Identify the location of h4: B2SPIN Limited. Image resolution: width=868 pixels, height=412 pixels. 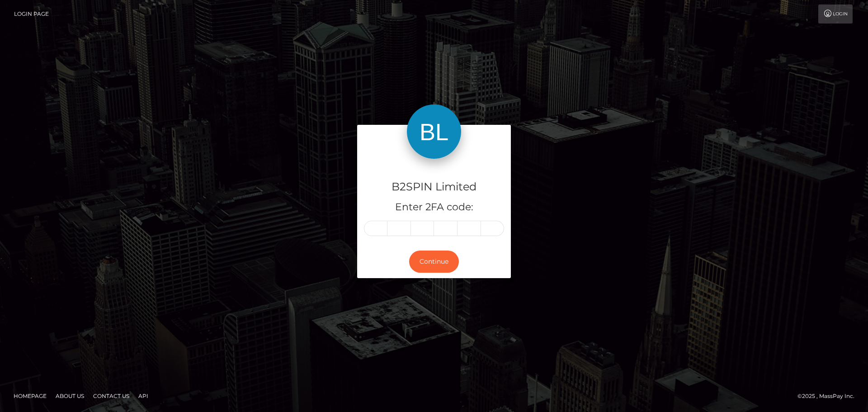
(434, 187).